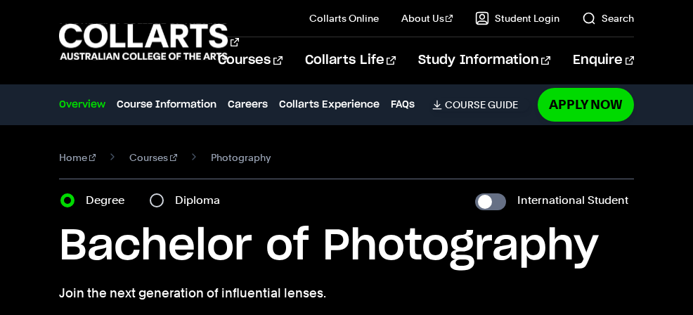 The height and width of the screenshot is (315, 693). What do you see at coordinates (77, 158) in the screenshot?
I see `a: Home` at bounding box center [77, 158].